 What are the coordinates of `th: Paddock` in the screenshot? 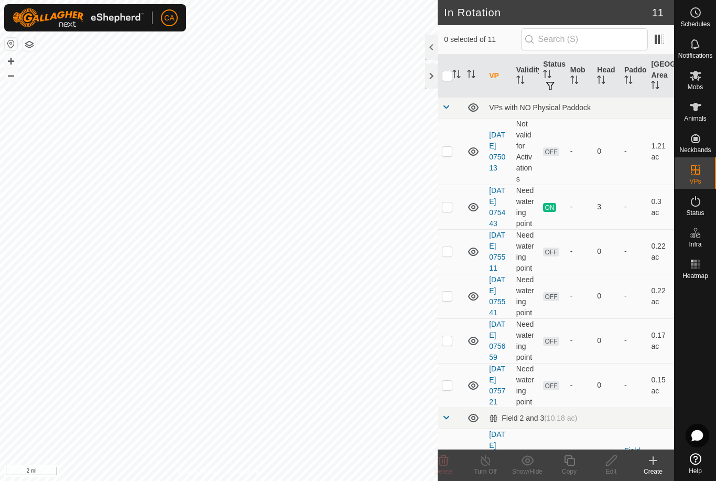 It's located at (634, 76).